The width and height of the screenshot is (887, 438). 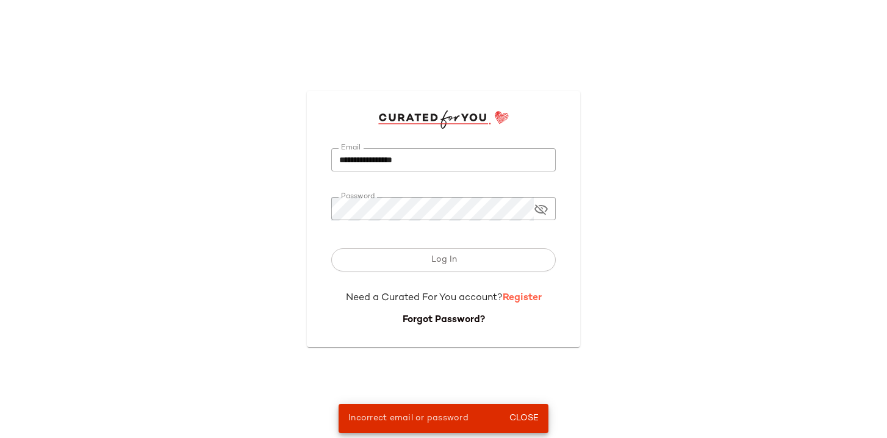 I want to click on span: Log In, so click(x=443, y=260).